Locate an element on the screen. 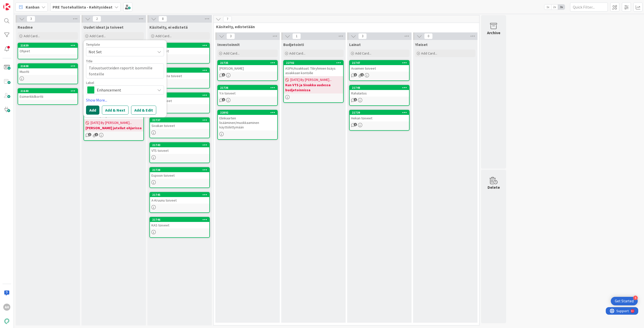 The height and width of the screenshot is (328, 644). div: 22892Elinkaarten lisääminen/muokkaaminen käyttöliittymään is located at coordinates (248, 120).